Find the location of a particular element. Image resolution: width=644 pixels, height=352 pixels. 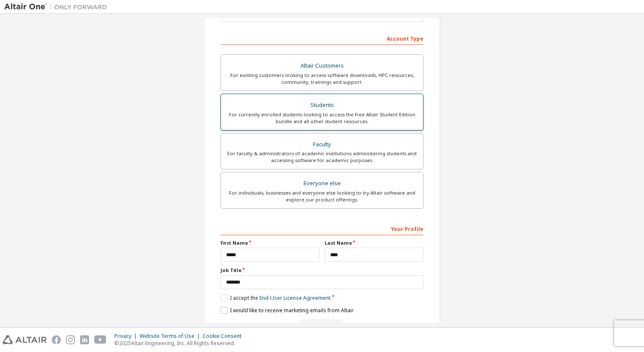

img: linkedin.svg is located at coordinates (84, 340).